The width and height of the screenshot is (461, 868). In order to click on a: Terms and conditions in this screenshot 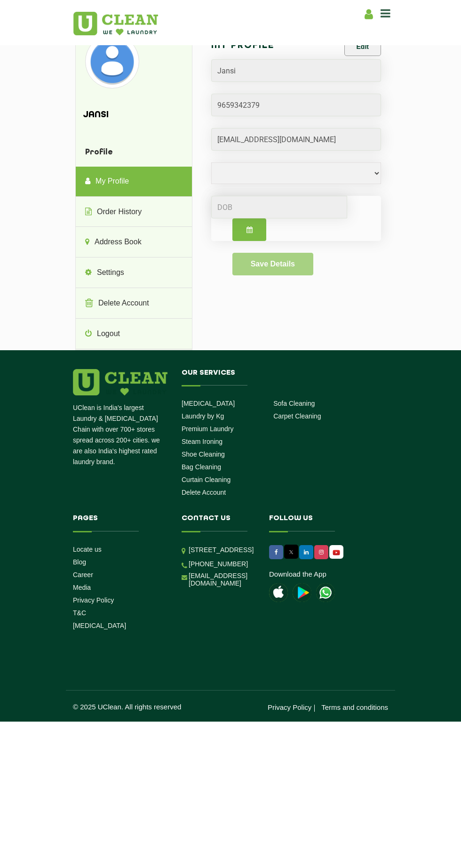, I will do `click(355, 707)`.